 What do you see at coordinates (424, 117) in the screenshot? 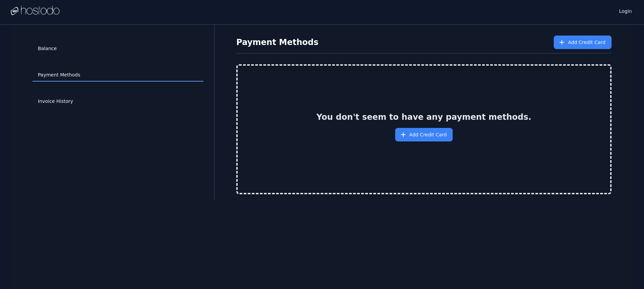
I see `h2: You don't seem to have any payment methods.` at bounding box center [424, 117].